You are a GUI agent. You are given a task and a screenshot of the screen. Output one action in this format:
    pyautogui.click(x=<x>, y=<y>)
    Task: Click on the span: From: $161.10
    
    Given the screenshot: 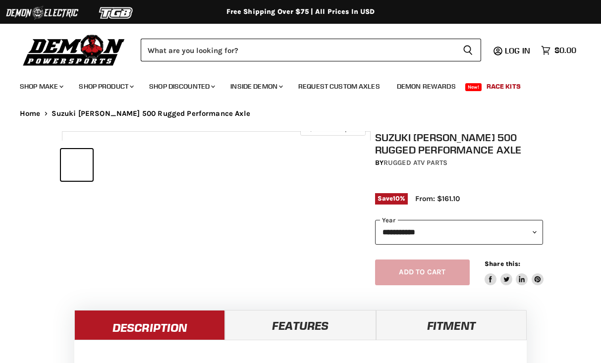 What is the action you would take?
    pyautogui.click(x=437, y=199)
    